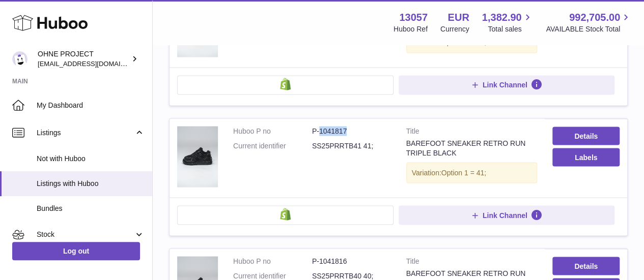 This screenshot has width=644, height=280. What do you see at coordinates (272, 145) in the screenshot?
I see `dt: Current identifier` at bounding box center [272, 145].